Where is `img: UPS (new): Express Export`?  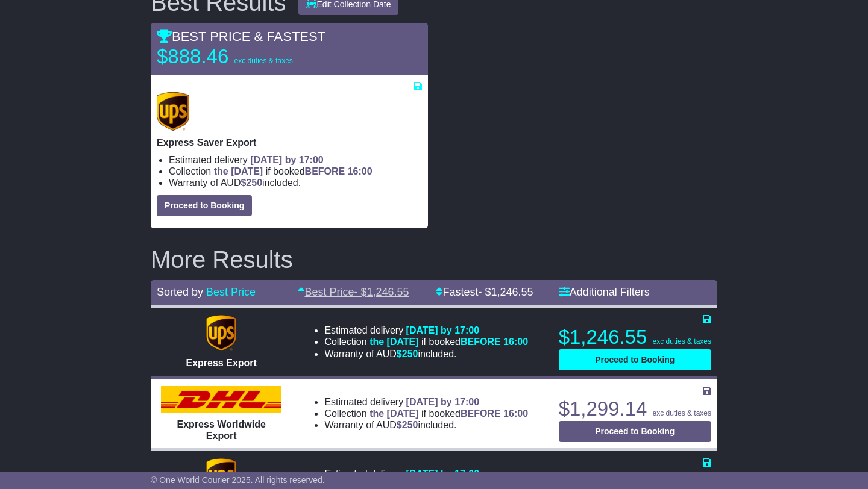 img: UPS (new): Express Export is located at coordinates (222, 333).